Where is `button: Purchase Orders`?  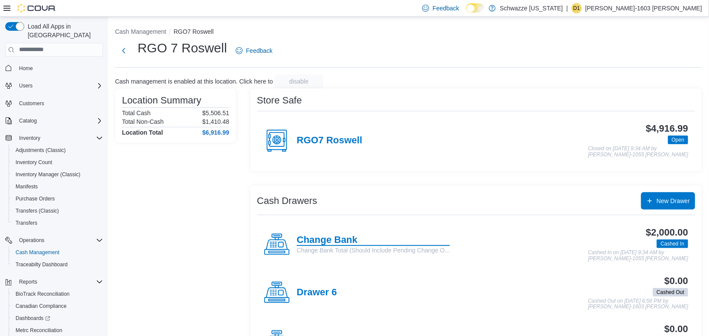 button: Purchase Orders is located at coordinates (58, 198).